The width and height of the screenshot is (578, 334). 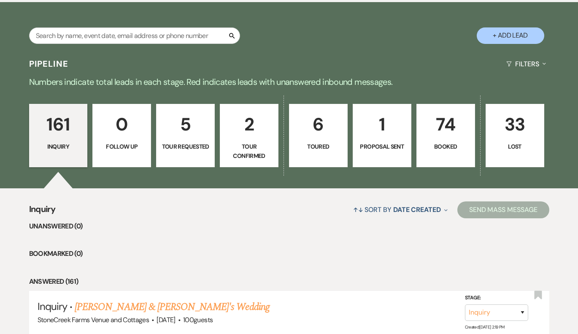 What do you see at coordinates (446, 124) in the screenshot?
I see `p: 74` at bounding box center [446, 124].